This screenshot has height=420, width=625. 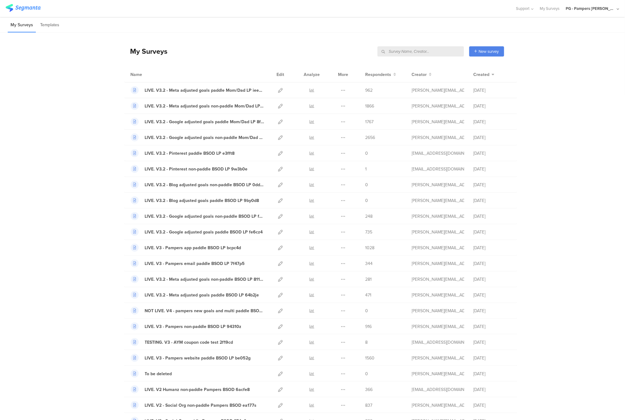 I want to click on a: LIVE. V3 - Pampers non-paddle BSOD LP 94310z, so click(x=186, y=326).